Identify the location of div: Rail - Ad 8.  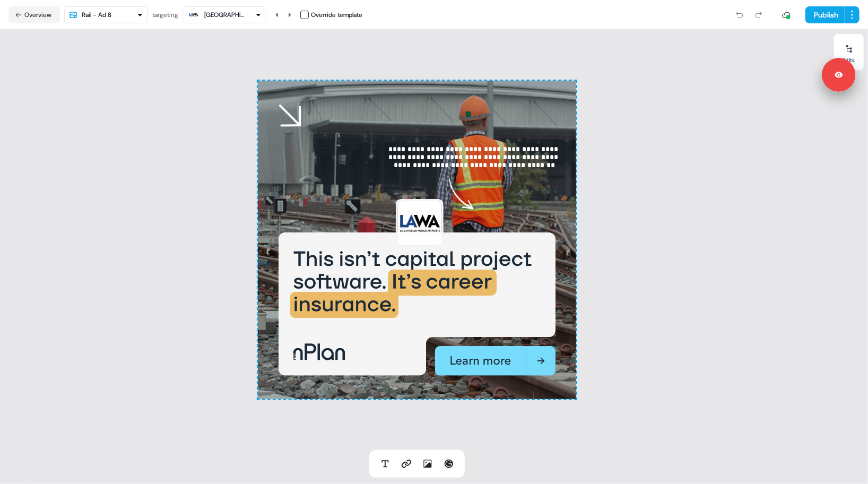
(96, 15).